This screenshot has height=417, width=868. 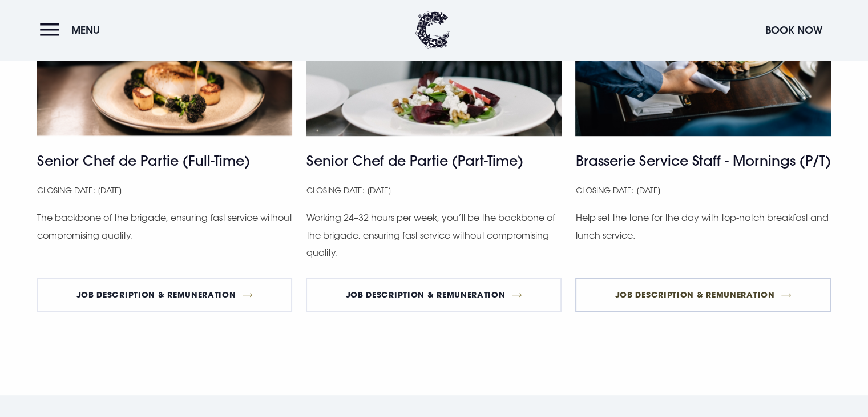 I want to click on p: Working 24–32 hours per week, you’ll be the backbone of the brigade, ensuring fast service withou..., so click(x=434, y=235).